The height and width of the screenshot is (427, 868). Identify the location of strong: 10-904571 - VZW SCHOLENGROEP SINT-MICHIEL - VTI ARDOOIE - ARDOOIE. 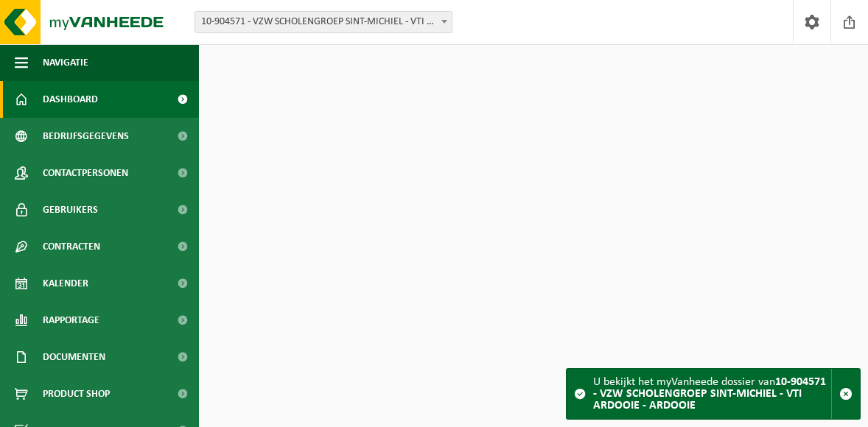
(710, 394).